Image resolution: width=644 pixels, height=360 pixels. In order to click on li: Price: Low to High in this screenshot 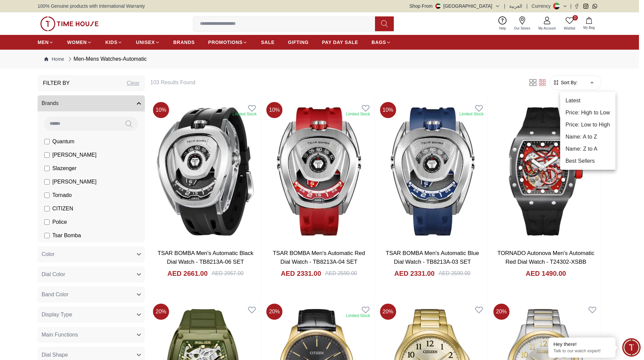, I will do `click(588, 124)`.